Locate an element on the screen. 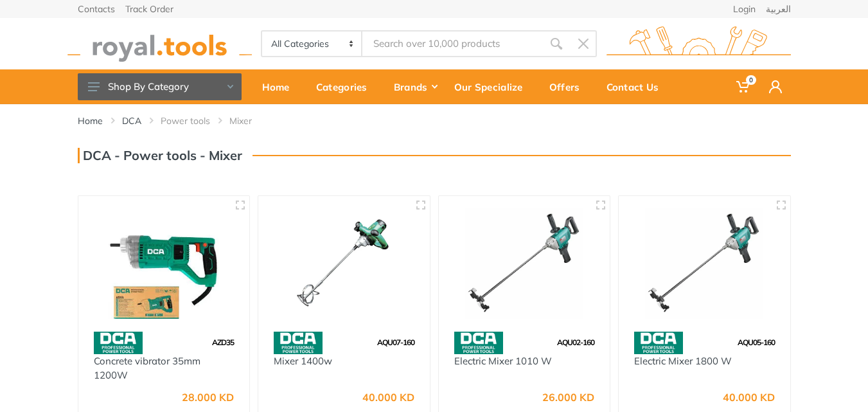 The width and height of the screenshot is (868, 412). div: Categories is located at coordinates (346, 87).